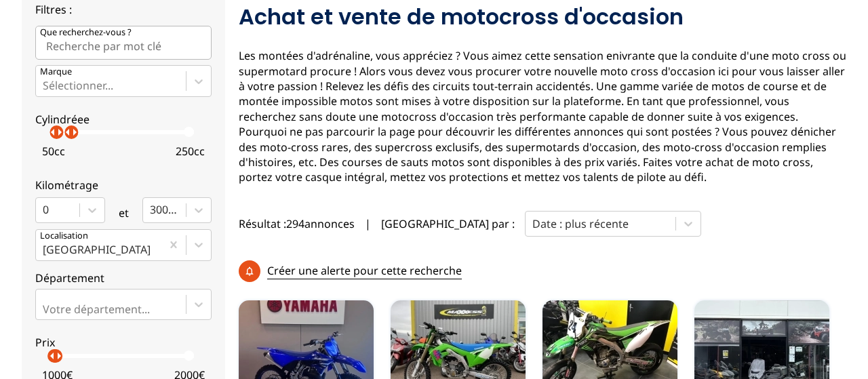  What do you see at coordinates (44, 85) in the screenshot?
I see `input: MarqueSélectionner...` at bounding box center [44, 85].